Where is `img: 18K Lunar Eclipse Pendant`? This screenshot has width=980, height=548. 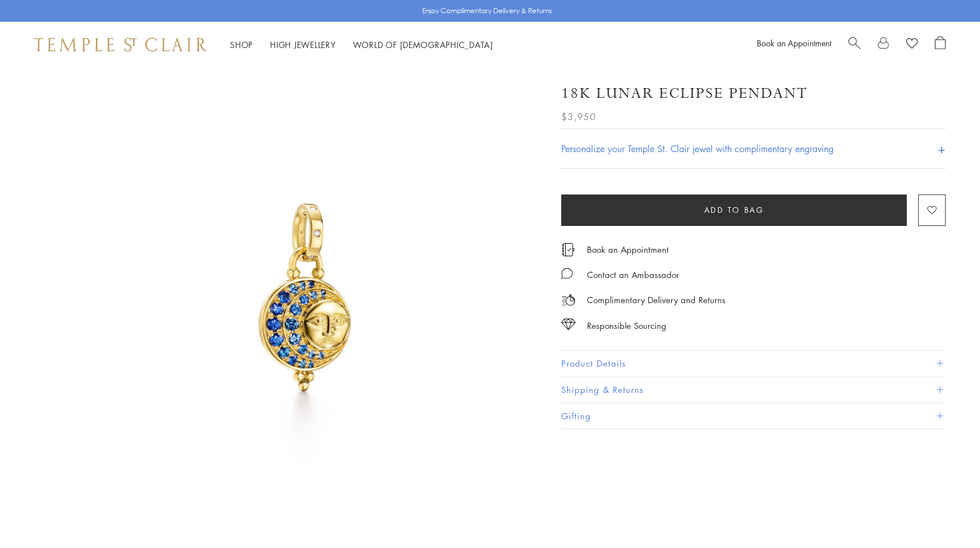
img: 18K Lunar Eclipse Pendant is located at coordinates (303, 297).